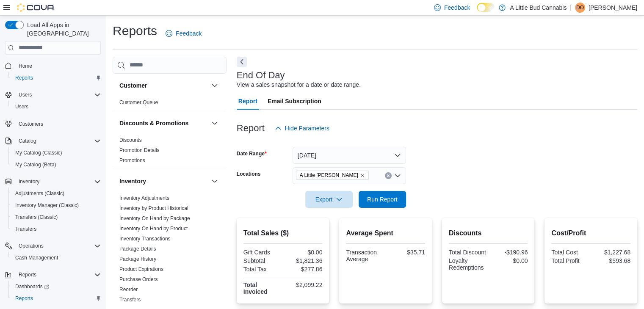  Describe the element at coordinates (145, 199) in the screenshot. I see `a: Inventory Adjustments` at that location.